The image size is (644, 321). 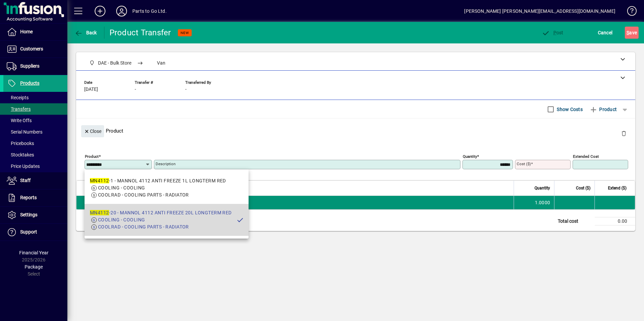 I want to click on a: Reports, so click(x=35, y=198).